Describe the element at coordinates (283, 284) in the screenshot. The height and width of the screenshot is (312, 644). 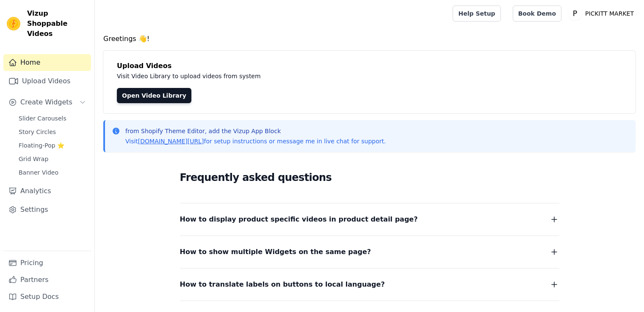
I see `span: How to translate labels on buttons to local language?` at that location.